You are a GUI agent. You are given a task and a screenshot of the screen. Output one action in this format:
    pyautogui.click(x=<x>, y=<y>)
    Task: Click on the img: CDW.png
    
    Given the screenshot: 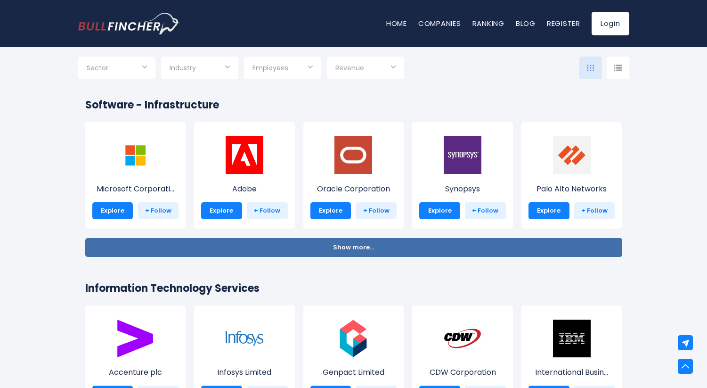 What is the action you would take?
    pyautogui.click(x=463, y=338)
    